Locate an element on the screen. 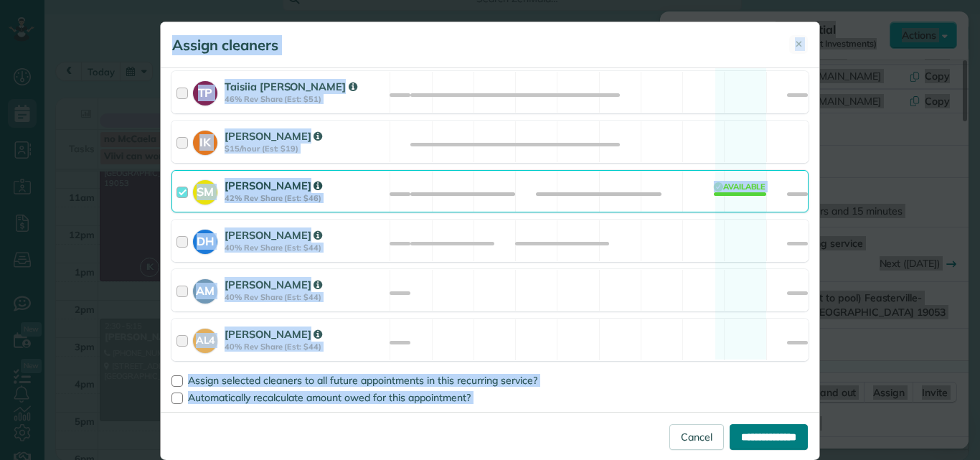  strong: 42% Rev Share (Est: $46) is located at coordinates (305, 198).